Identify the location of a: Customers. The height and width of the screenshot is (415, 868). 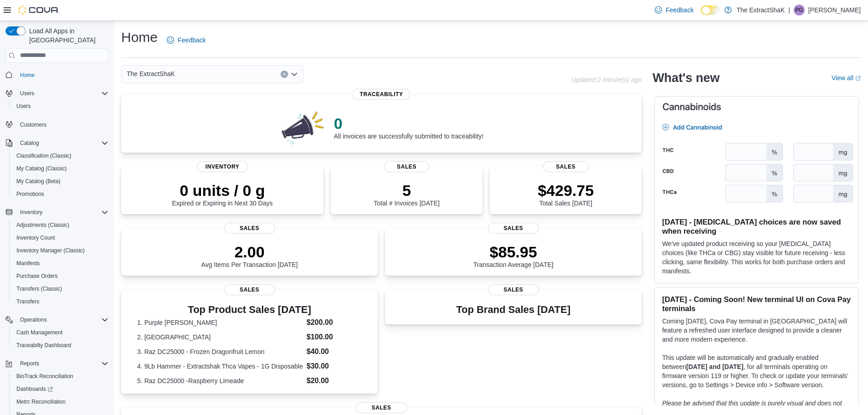
(34, 125).